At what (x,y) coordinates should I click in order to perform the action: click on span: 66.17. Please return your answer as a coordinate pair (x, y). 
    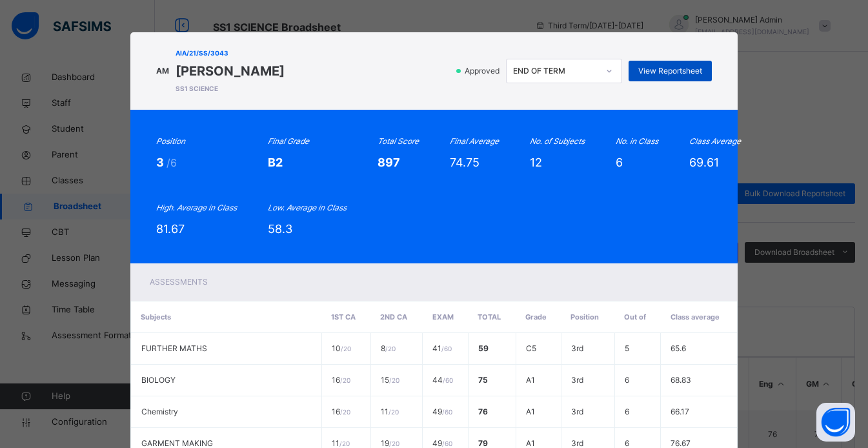
    Looking at the image, I should click on (680, 411).